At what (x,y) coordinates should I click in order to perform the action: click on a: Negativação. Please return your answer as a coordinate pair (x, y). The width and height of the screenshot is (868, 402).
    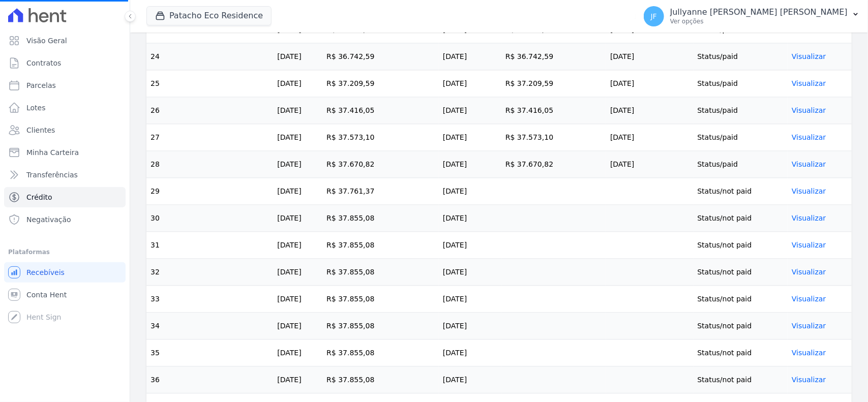
    Looking at the image, I should click on (64, 220).